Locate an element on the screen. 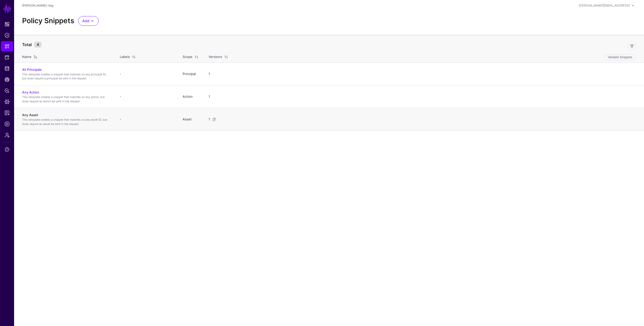 The height and width of the screenshot is (326, 644). p: This template creates a snippet that matches on any principal ID, but does require a principal be... is located at coordinates (66, 77).